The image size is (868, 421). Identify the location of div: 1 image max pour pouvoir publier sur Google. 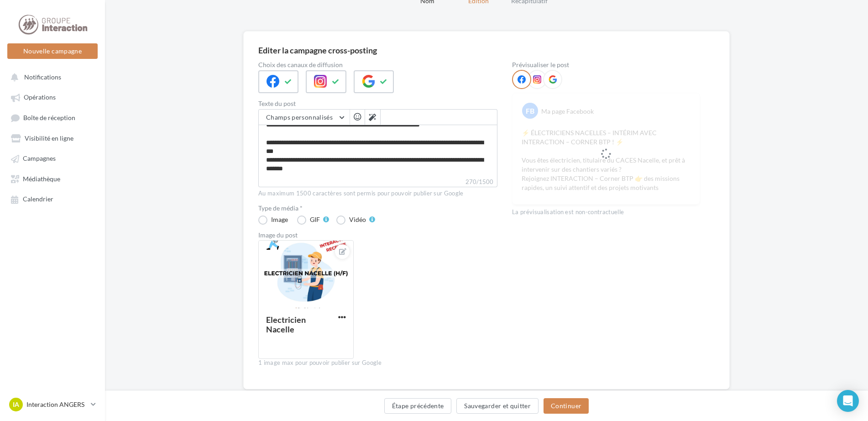
(378, 363).